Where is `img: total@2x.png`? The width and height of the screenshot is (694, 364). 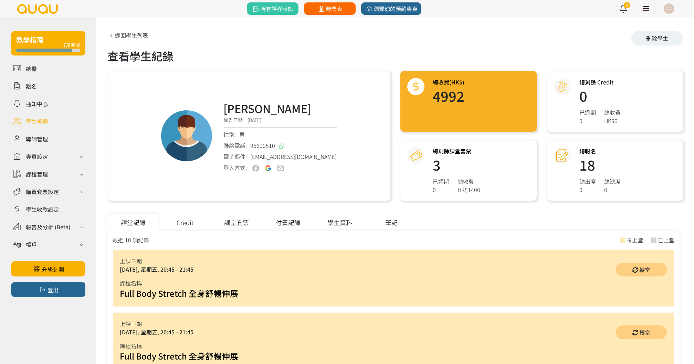 img: total@2x.png is located at coordinates (416, 86).